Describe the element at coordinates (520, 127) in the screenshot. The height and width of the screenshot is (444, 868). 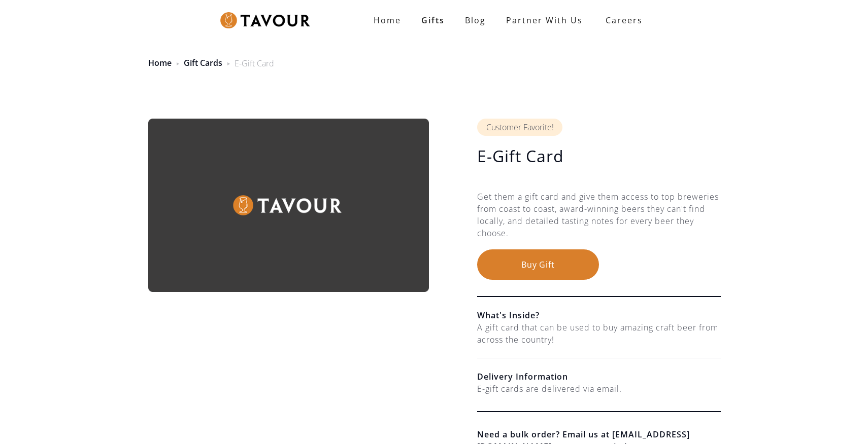
I see `div: Customer Favorite!` at that location.